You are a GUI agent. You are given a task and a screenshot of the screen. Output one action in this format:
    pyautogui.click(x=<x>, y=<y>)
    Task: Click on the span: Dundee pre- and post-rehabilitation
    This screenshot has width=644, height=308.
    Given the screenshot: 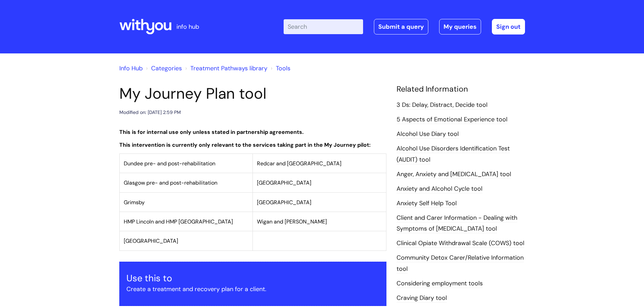 What is the action you would take?
    pyautogui.click(x=169, y=164)
    